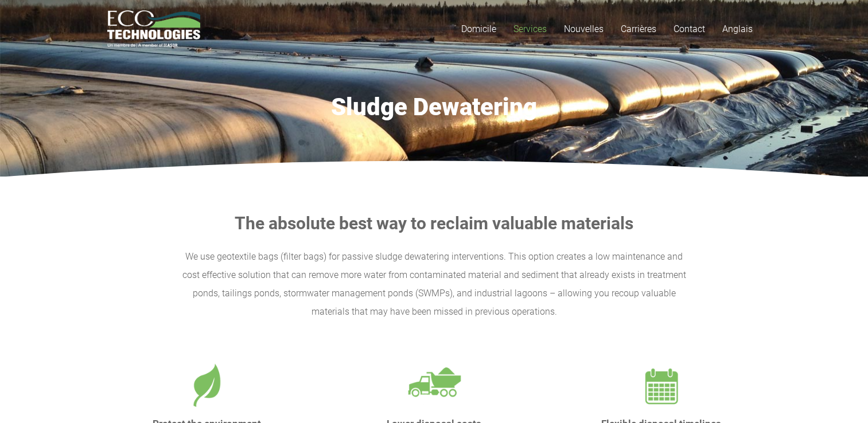  Describe the element at coordinates (434, 107) in the screenshot. I see `h1: Sludge Dewatering` at that location.